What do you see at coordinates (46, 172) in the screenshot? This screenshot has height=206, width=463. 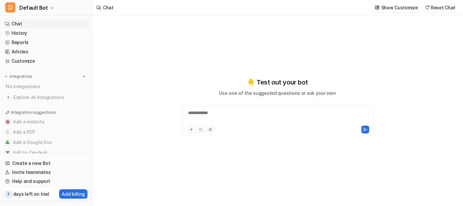 I see `a: Invite teammates` at bounding box center [46, 172].